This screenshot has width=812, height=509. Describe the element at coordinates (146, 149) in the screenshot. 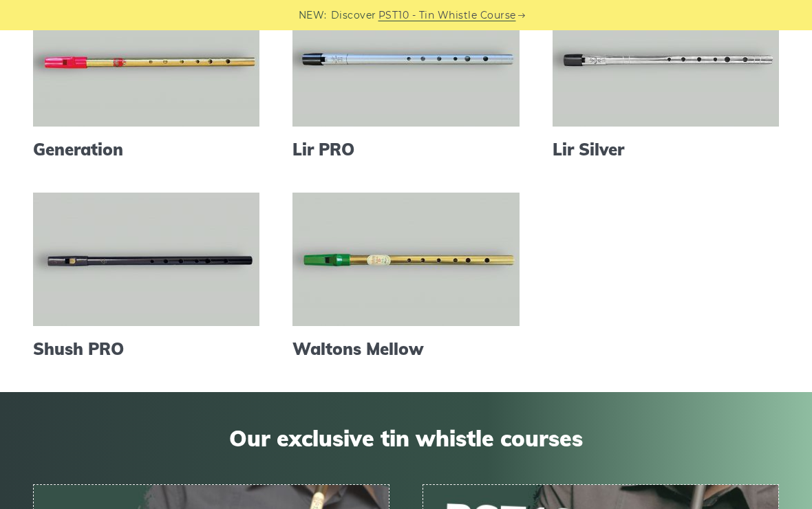

I see `a: Generation` at that location.